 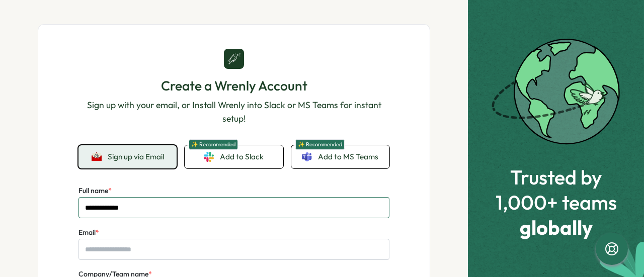 I want to click on span: Sign up via Email, so click(x=136, y=157).